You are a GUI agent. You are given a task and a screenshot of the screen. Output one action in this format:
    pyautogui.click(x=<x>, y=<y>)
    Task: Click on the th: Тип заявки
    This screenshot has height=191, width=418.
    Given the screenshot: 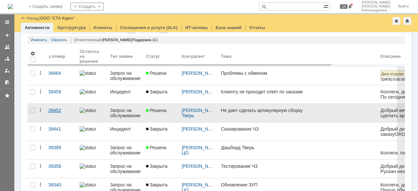 What is the action you would take?
    pyautogui.click(x=125, y=56)
    